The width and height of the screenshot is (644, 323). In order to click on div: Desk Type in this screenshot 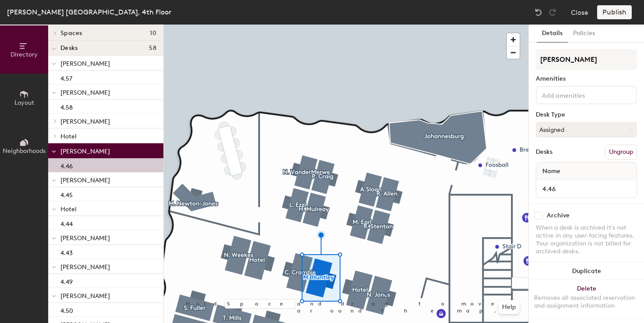, I will do `click(586, 115)`.